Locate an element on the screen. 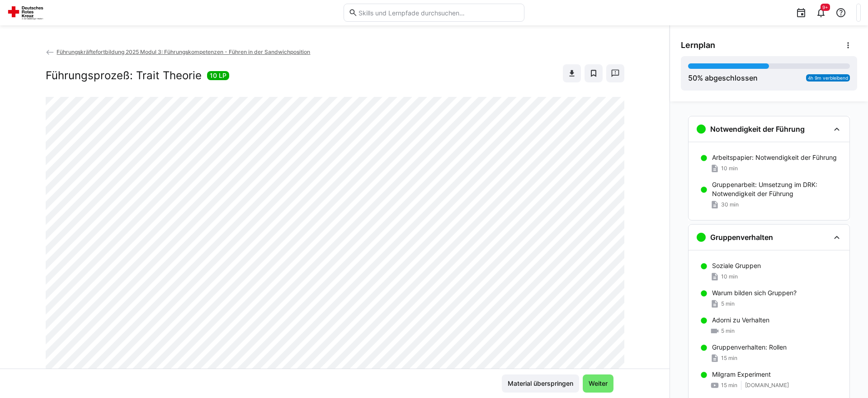  p: Warum bilden sich Gruppen? is located at coordinates (754, 293).